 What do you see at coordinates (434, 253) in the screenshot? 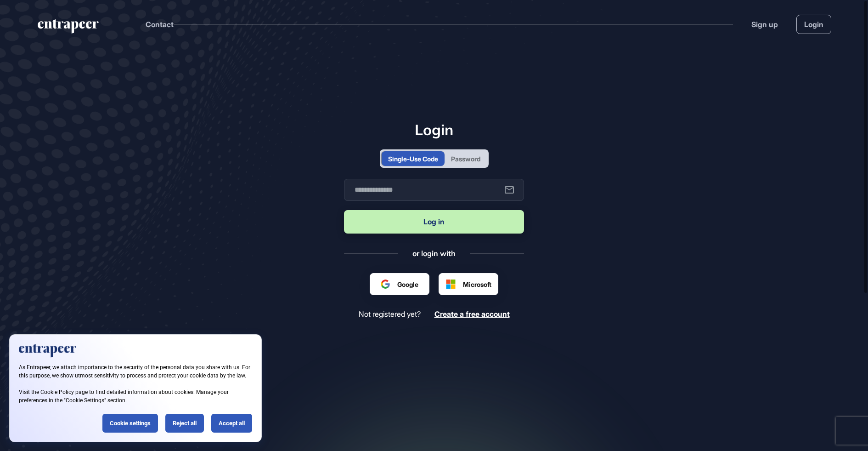
I see `div: or login with` at bounding box center [434, 253].